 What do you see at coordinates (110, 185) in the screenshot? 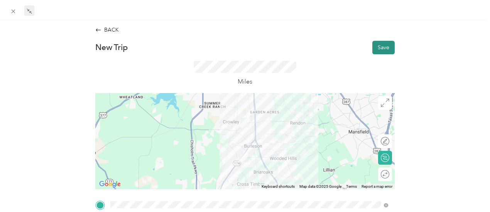
I see `img: Google` at bounding box center [110, 185].